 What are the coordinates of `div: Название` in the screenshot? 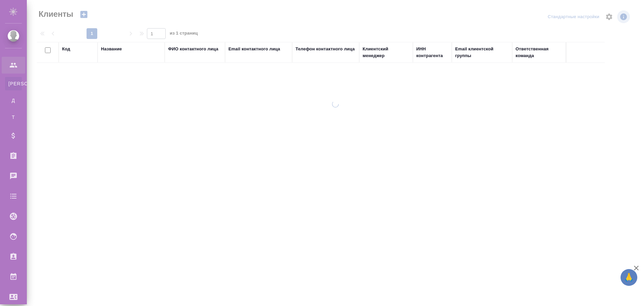 It's located at (112, 49).